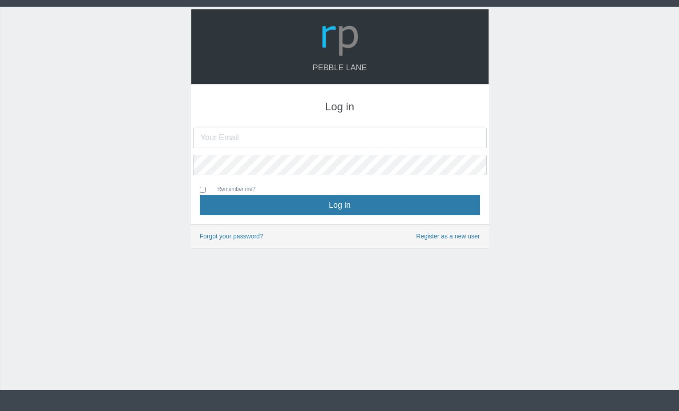 Image resolution: width=679 pixels, height=411 pixels. I want to click on input: Remember me?, so click(202, 190).